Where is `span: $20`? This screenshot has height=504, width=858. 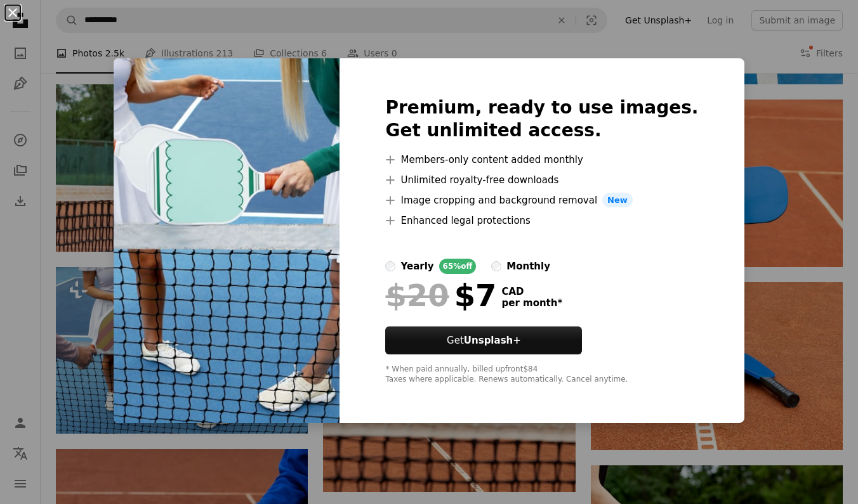 span: $20 is located at coordinates (416, 296).